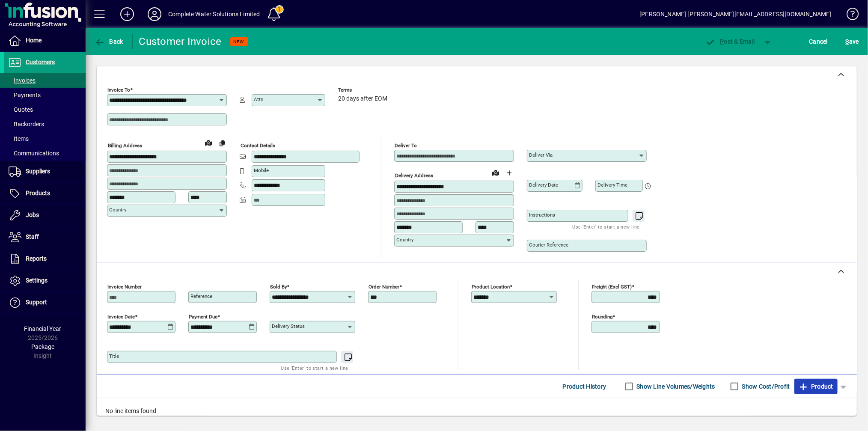 The width and height of the screenshot is (868, 431). Describe the element at coordinates (362, 99) in the screenshot. I see `span: 20 days after EOM` at that location.